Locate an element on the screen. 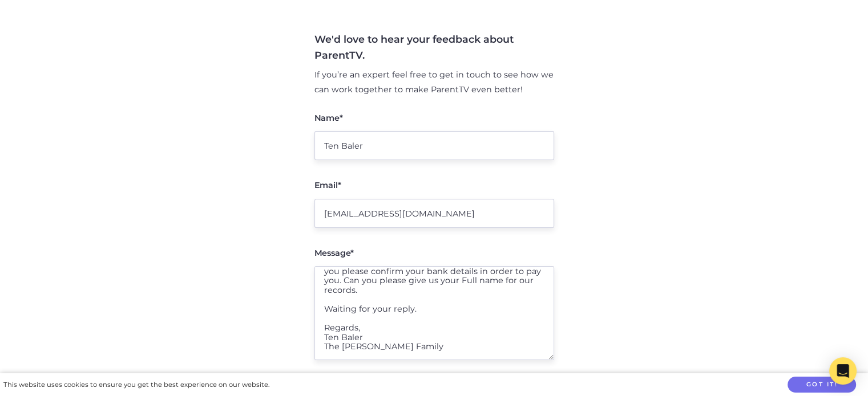 Image resolution: width=868 pixels, height=396 pixels. p: If you’re an expert feel free to get in touch to see how we can work together to make ParentTV ev... is located at coordinates (434, 83).